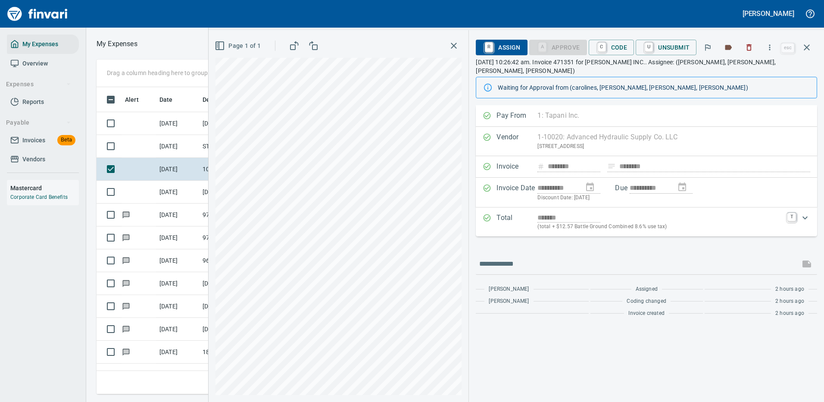  Describe the element at coordinates (666, 47) in the screenshot. I see `span: Unsubmit` at that location.